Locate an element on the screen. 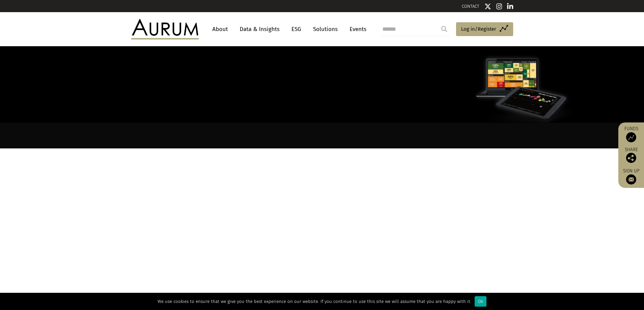 Image resolution: width=644 pixels, height=310 pixels. a: Sign up is located at coordinates (631, 176).